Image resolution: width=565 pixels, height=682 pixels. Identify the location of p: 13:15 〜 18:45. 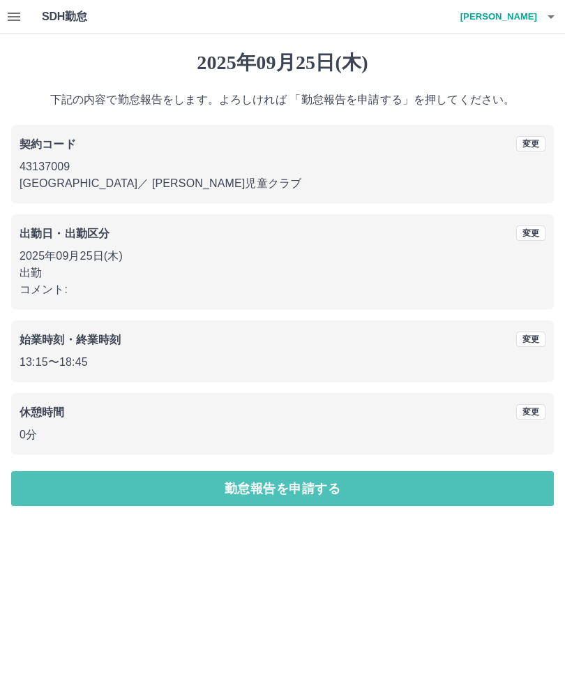
(283, 362).